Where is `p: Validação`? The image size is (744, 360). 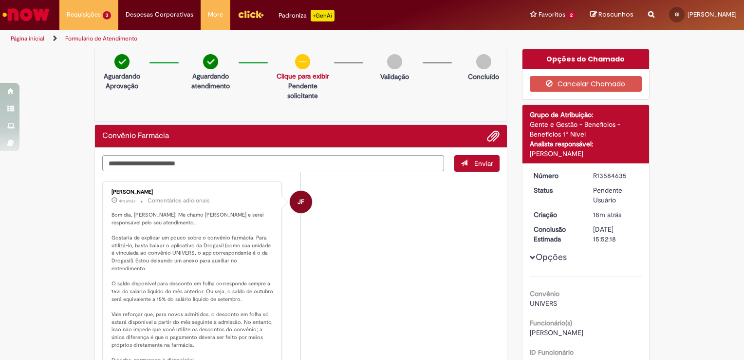 p: Validação is located at coordinates (395, 76).